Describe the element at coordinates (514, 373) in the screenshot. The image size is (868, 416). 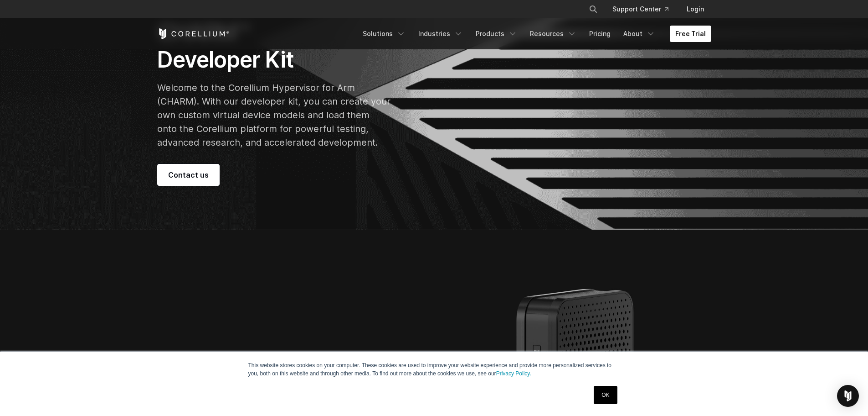
I see `a: Privacy Policy.` at that location.